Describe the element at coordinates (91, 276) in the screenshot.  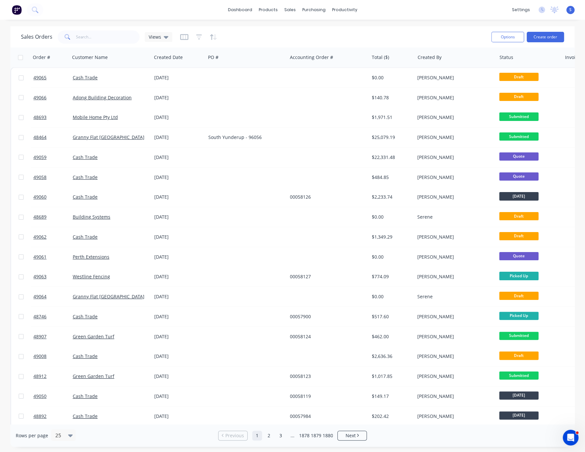
I see `a: Westline Fencing` at that location.